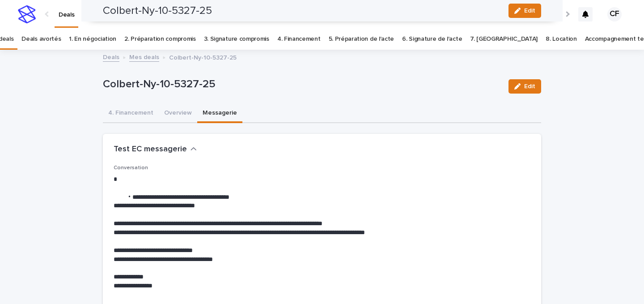 The width and height of the screenshot is (644, 304). Describe the element at coordinates (361, 39) in the screenshot. I see `a: 5. Préparation de l'acte` at that location.